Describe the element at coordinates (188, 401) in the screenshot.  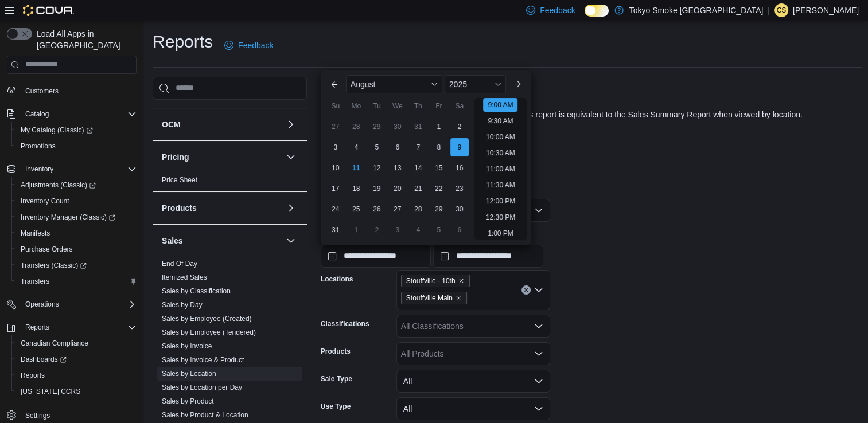
I see `span: Sales by Product` at that location.